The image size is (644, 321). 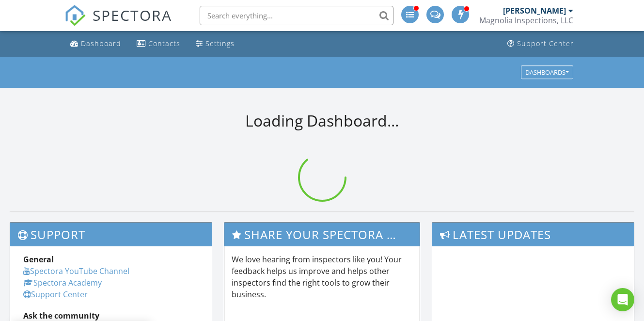 I want to click on div: Open Intercom Messenger, so click(x=623, y=300).